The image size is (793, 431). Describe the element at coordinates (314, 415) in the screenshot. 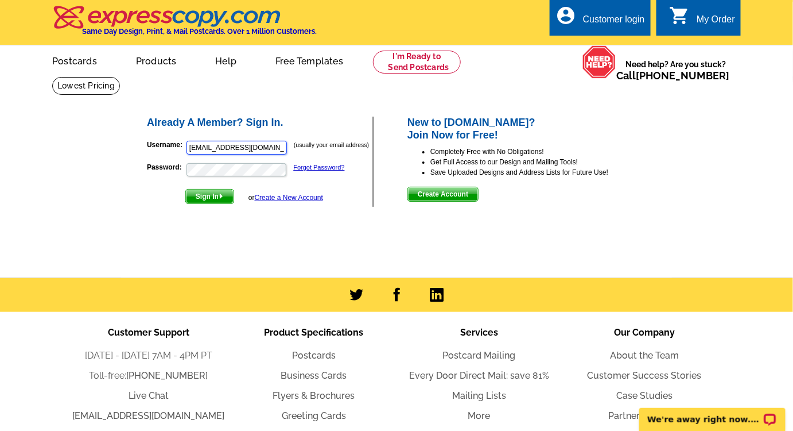

I see `a: Greeting Cards` at that location.